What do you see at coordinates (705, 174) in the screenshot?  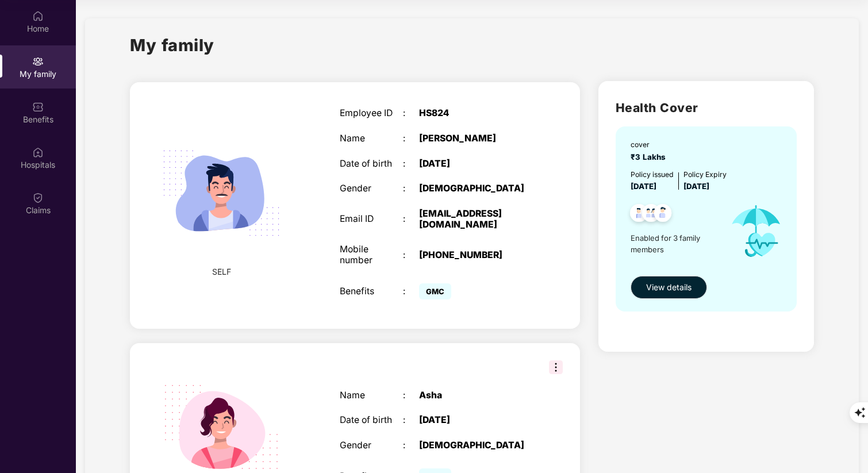 I see `div: Policy Expiry` at bounding box center [705, 174].